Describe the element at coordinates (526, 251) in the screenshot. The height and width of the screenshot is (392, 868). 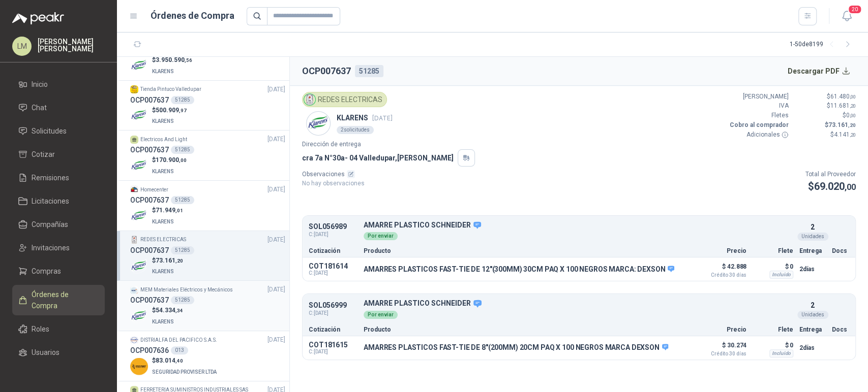
I see `p: Producto` at that location.